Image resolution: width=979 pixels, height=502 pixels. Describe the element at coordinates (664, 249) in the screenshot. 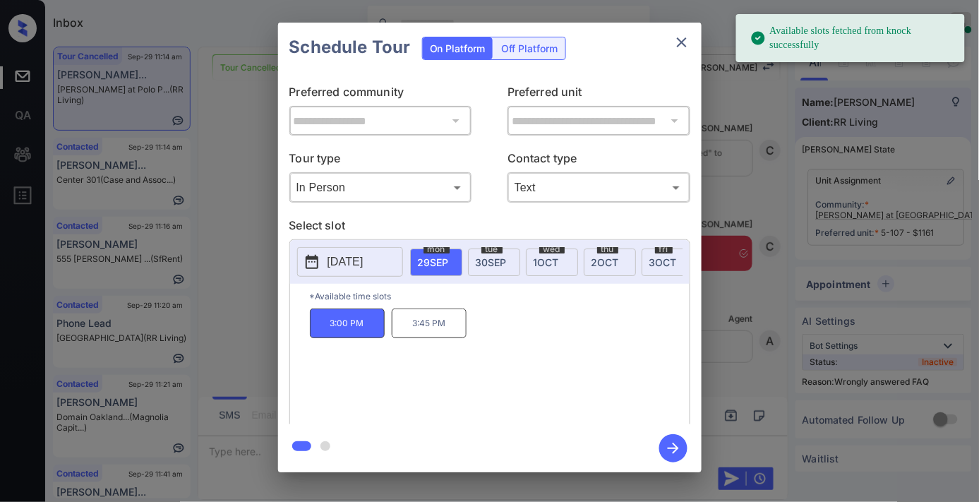

I see `span: fri` at that location.